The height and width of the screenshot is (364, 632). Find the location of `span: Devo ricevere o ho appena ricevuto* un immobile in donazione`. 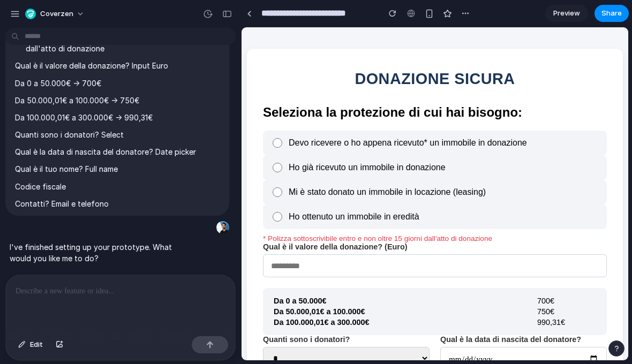

span: Devo ricevere o ho appena ricevuto* un immobile in donazione is located at coordinates (166, 116).